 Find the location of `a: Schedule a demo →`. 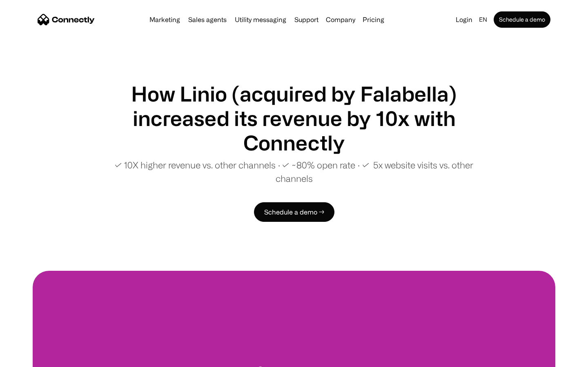

a: Schedule a demo → is located at coordinates (294, 212).